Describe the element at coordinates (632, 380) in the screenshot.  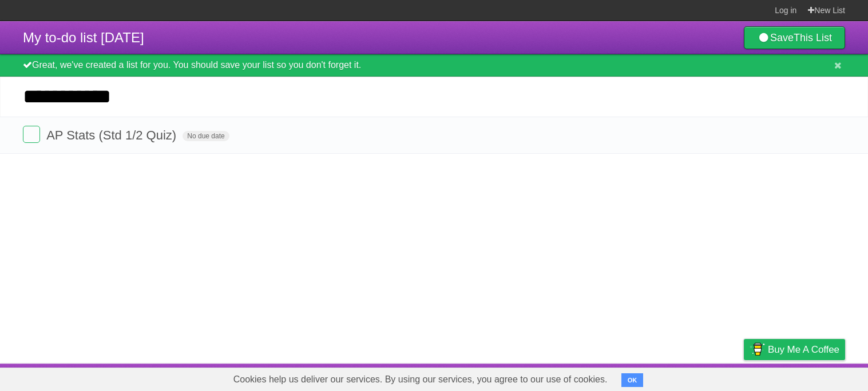
I see `button: OK` at that location.